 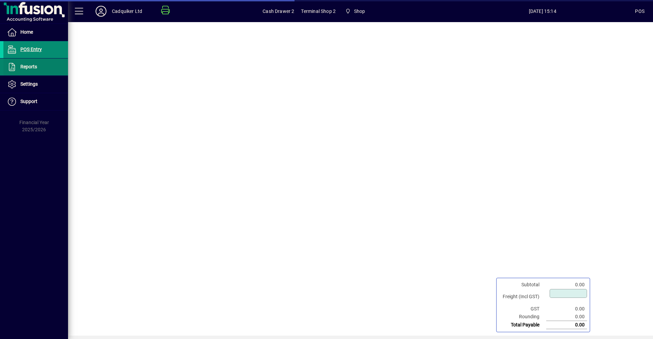 What do you see at coordinates (36, 84) in the screenshot?
I see `a: Settings` at bounding box center [36, 84].